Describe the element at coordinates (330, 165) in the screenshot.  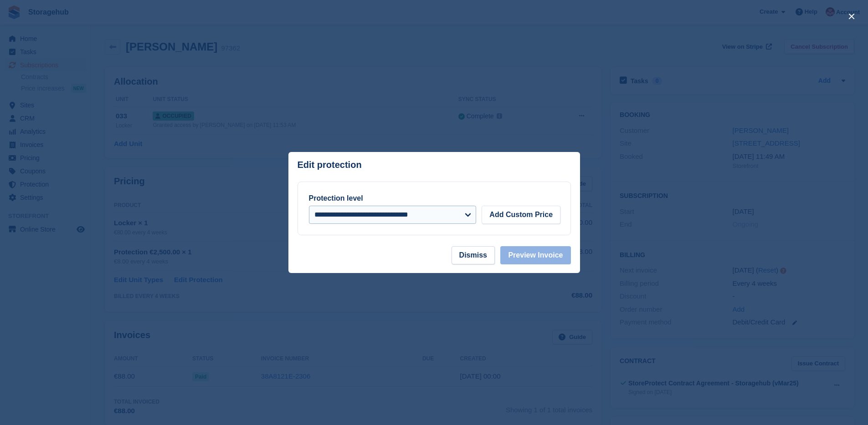
I see `p: Edit protection` at that location.